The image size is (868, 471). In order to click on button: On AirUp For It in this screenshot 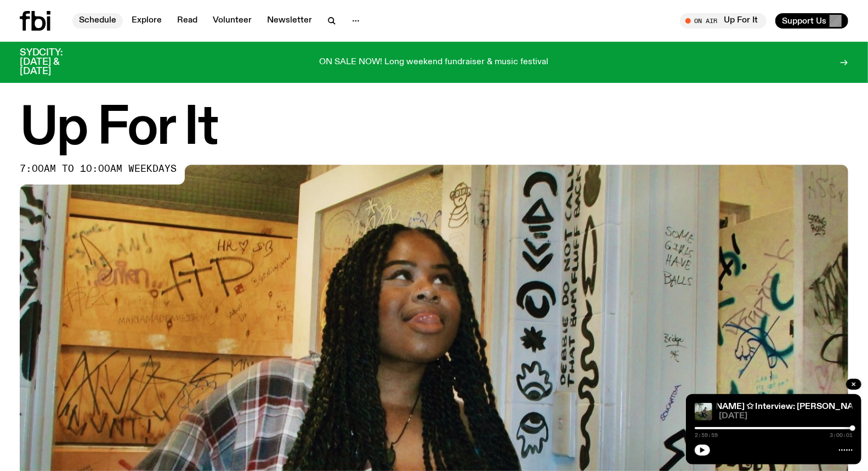, I will do `click(724, 21)`.